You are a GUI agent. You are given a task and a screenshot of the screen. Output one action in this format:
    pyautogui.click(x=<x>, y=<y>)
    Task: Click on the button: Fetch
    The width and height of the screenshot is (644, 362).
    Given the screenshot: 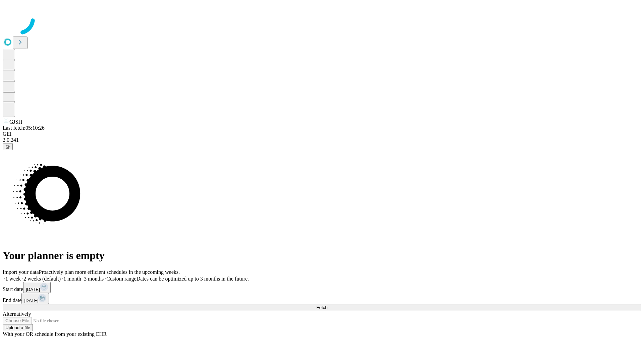 What is the action you would take?
    pyautogui.click(x=322, y=308)
    